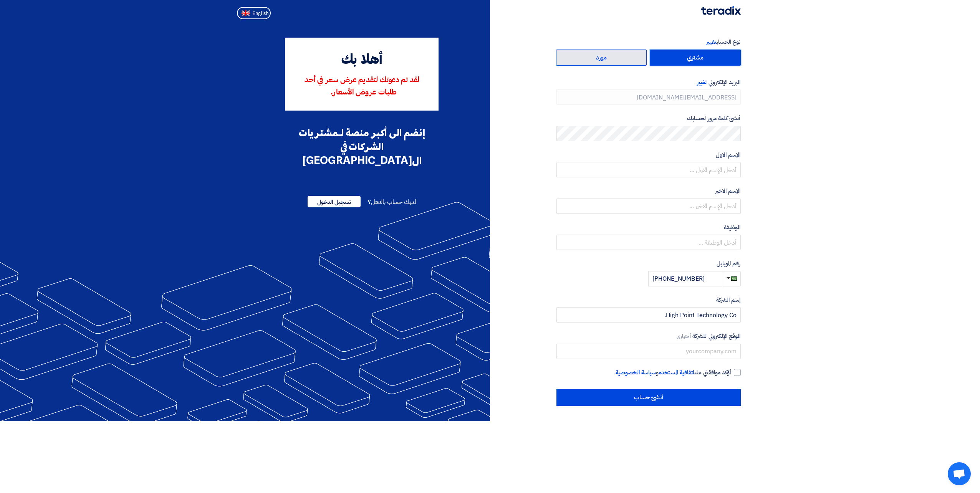 The width and height of the screenshot is (980, 493). I want to click on label: نوع الحساب, so click(648, 41).